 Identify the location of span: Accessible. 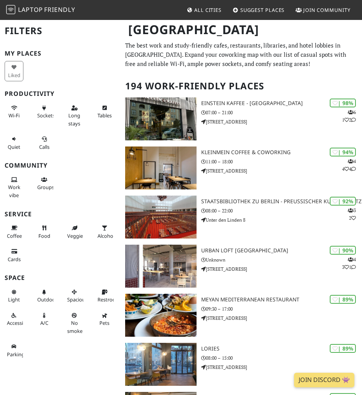
(18, 323).